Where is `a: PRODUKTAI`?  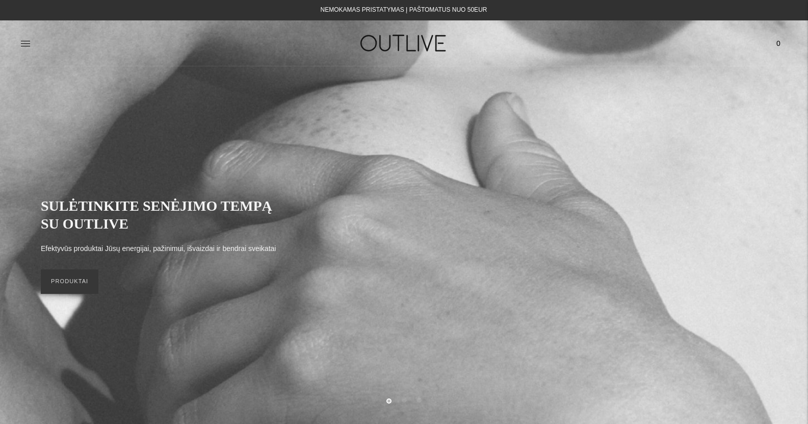
a: PRODUKTAI is located at coordinates (69, 281).